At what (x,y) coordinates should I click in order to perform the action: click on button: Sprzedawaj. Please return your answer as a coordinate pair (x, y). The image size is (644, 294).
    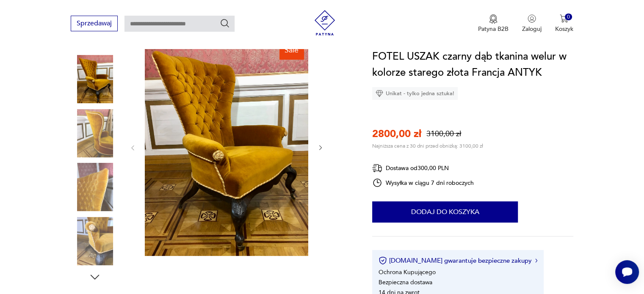
    Looking at the image, I should click on (94, 23).